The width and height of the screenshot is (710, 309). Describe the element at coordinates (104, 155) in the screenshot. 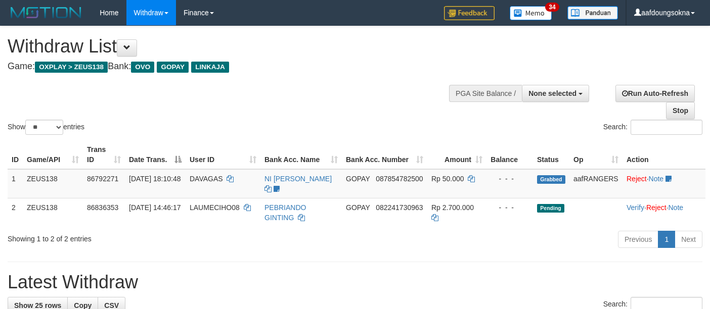

I see `th: Trans ID: activate to sort column ascending` at that location.